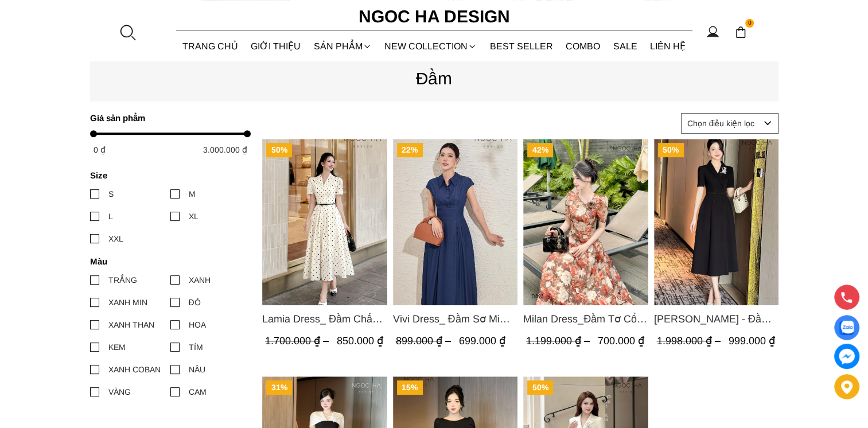 The image size is (868, 428). What do you see at coordinates (192, 194) in the screenshot?
I see `div: M` at bounding box center [192, 194].